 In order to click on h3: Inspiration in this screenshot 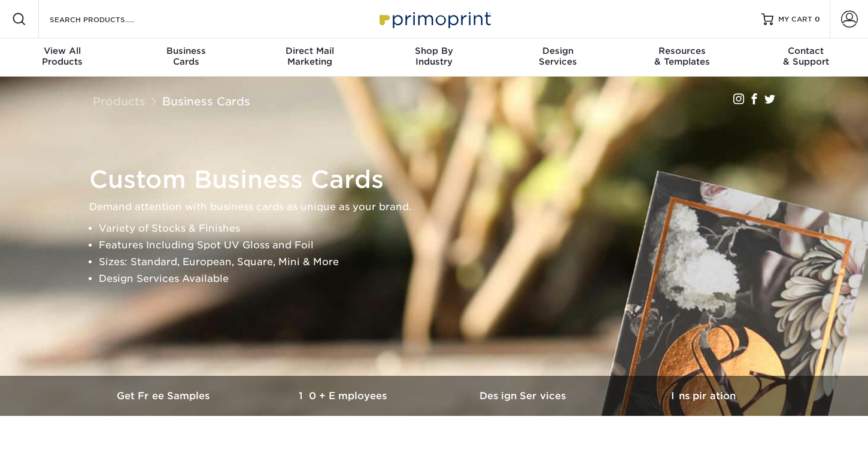, I will do `click(703, 396)`.